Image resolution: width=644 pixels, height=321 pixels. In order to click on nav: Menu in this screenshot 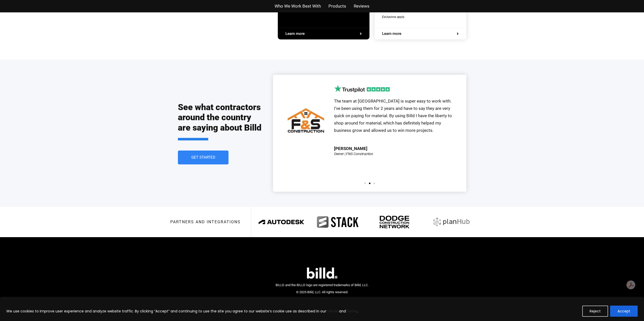, I will do `click(322, 300)`.